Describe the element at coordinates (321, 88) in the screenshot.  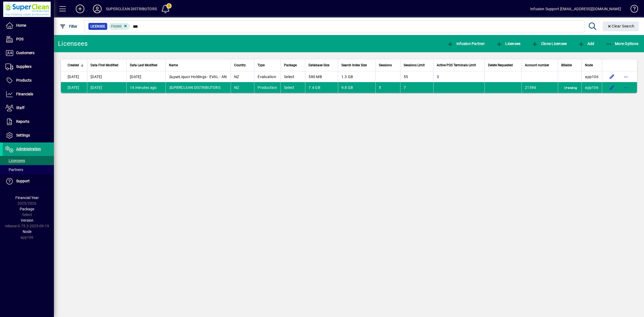
I see `td: 7.4 GB` at that location.